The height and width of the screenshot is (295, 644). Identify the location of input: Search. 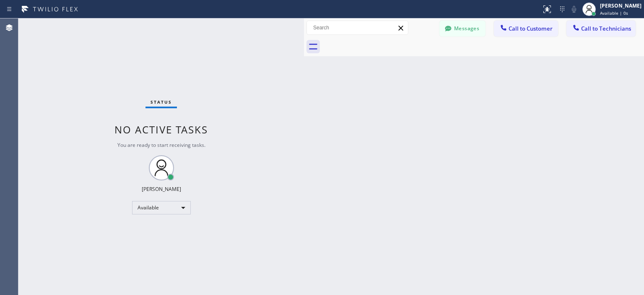
(357, 28).